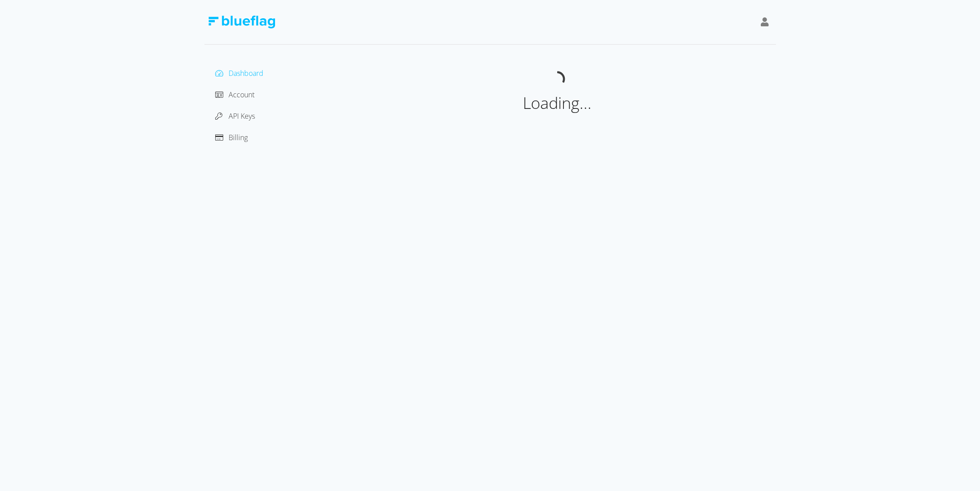 This screenshot has width=980, height=491. I want to click on span: Account, so click(242, 94).